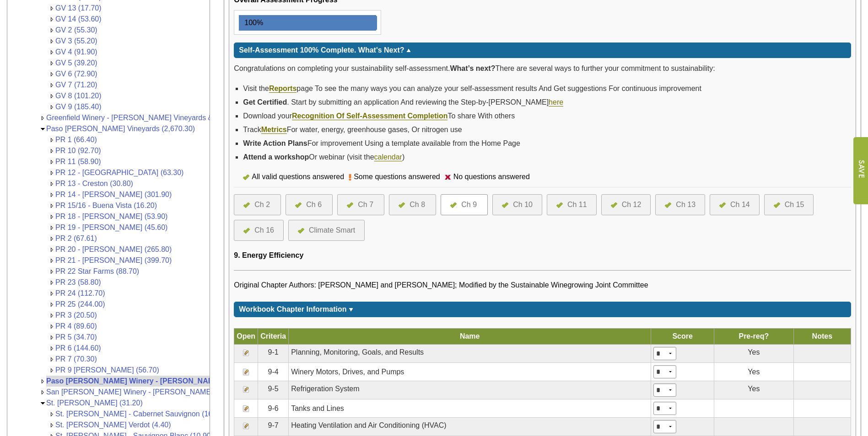 The width and height of the screenshot is (868, 436). I want to click on div: Ch 7, so click(366, 205).